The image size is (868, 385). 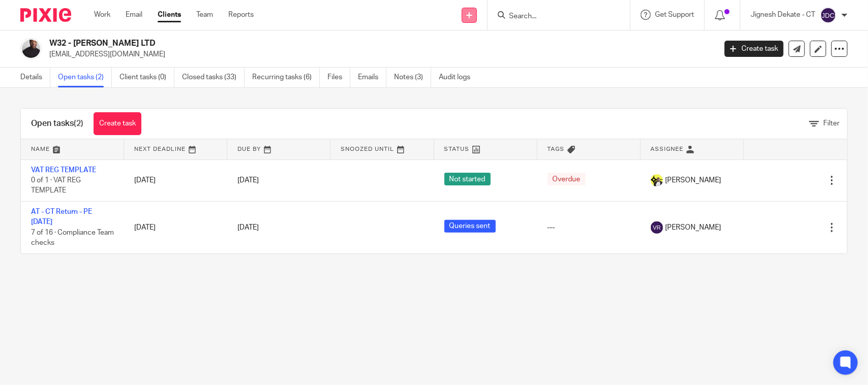 I want to click on a: Emails, so click(x=372, y=77).